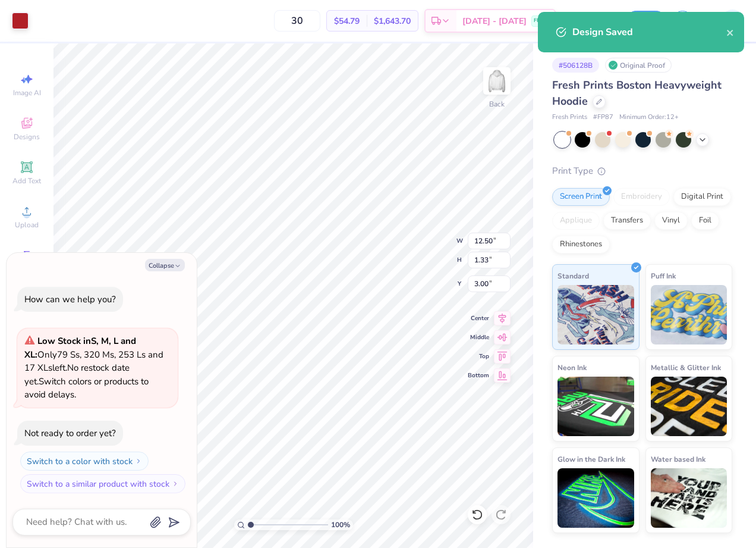  Describe the element at coordinates (638, 65) in the screenshot. I see `div: Original Proof` at that location.